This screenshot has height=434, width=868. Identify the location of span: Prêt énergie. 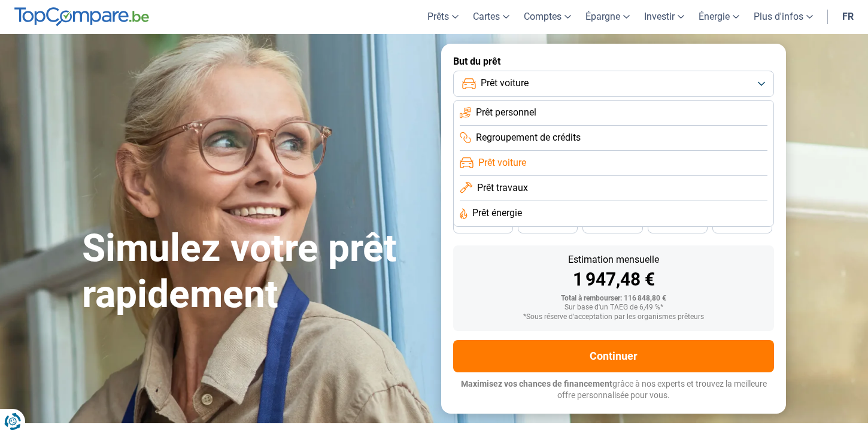
(497, 213).